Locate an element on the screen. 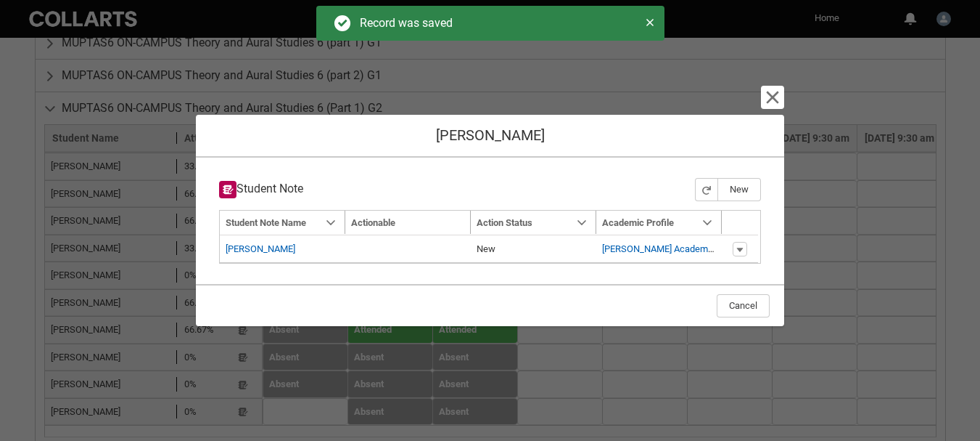 The image size is (980, 441). lightning-base-formatted-text: New is located at coordinates (486, 249).